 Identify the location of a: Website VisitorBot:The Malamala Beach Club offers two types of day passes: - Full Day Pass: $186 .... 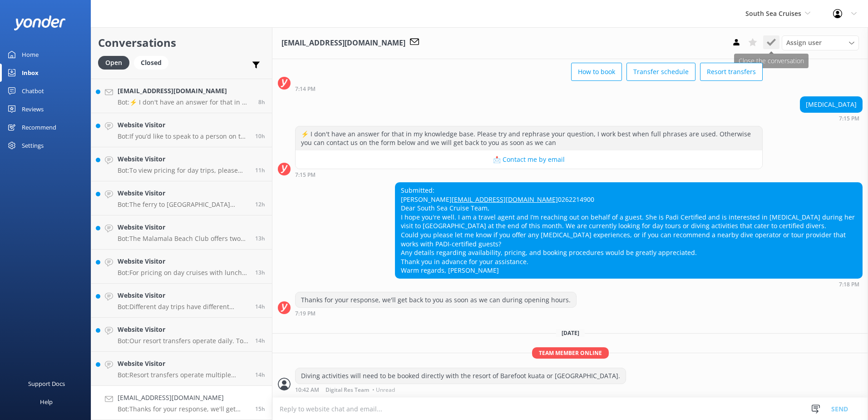
(182, 232).